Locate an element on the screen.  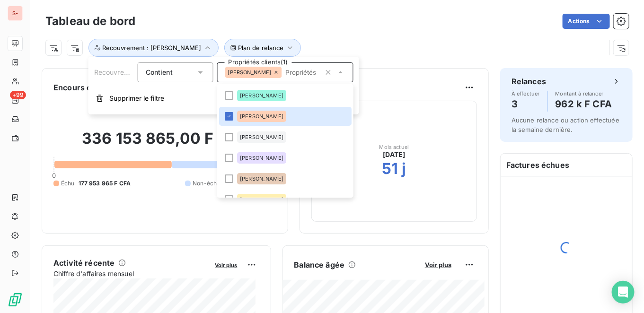
span: Contient is located at coordinates (159, 72).